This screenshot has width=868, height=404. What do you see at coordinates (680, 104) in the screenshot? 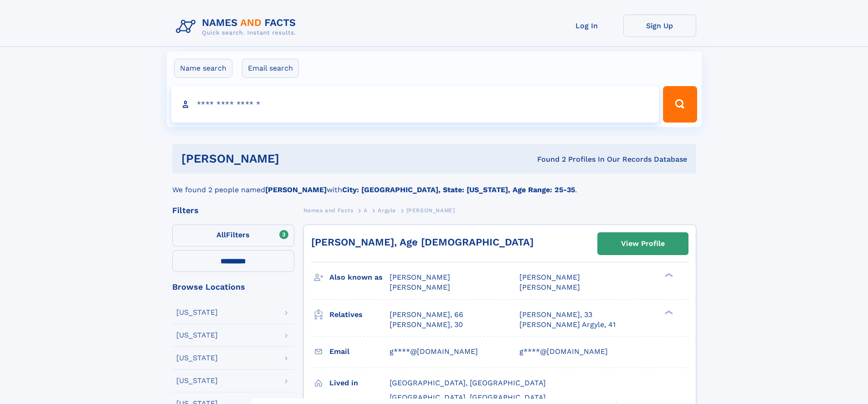
I see `button: Search Button` at bounding box center [680, 104].